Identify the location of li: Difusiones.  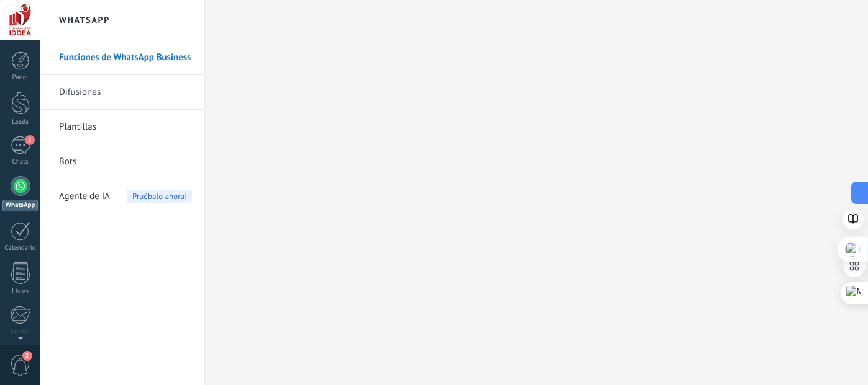
(122, 92).